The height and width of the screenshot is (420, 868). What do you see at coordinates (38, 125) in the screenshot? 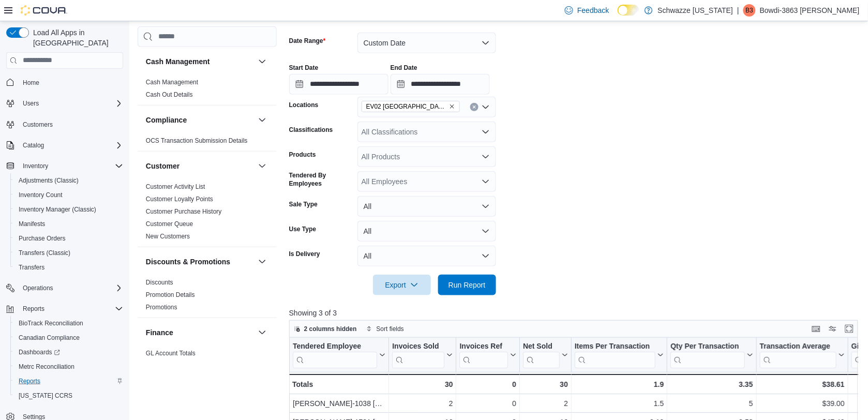
I see `a: Customers` at bounding box center [38, 125].